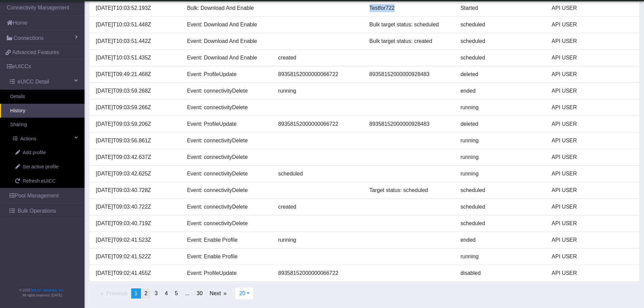  I want to click on span: Previous, so click(117, 294).